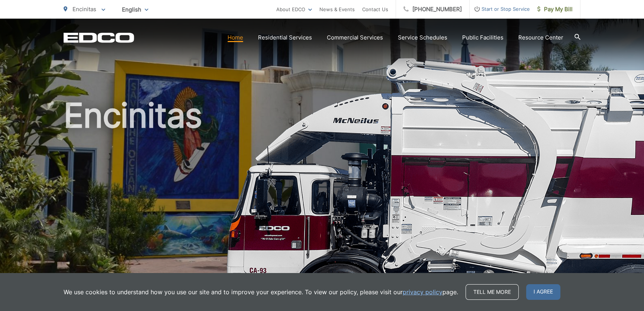  Describe the element at coordinates (235, 37) in the screenshot. I see `a: Home` at that location.